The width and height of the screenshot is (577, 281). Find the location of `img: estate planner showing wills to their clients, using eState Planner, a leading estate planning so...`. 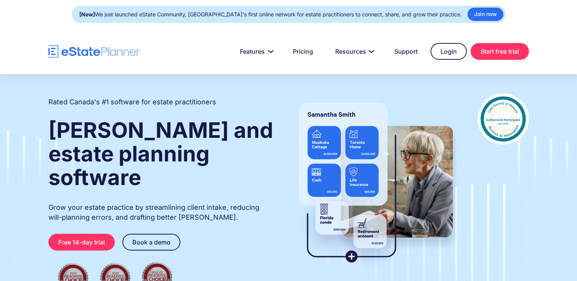

img: estate planner showing wills to their clients, using eState Planner, a leading estate planning so... is located at coordinates (376, 183).